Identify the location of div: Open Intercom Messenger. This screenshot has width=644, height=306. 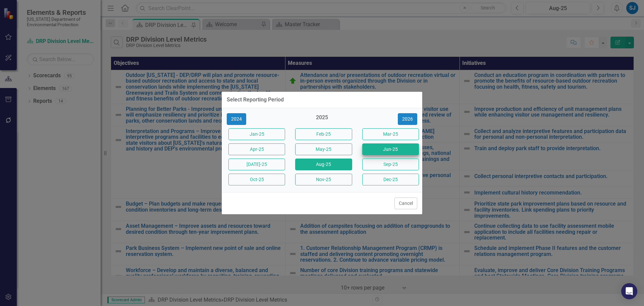
(629, 291).